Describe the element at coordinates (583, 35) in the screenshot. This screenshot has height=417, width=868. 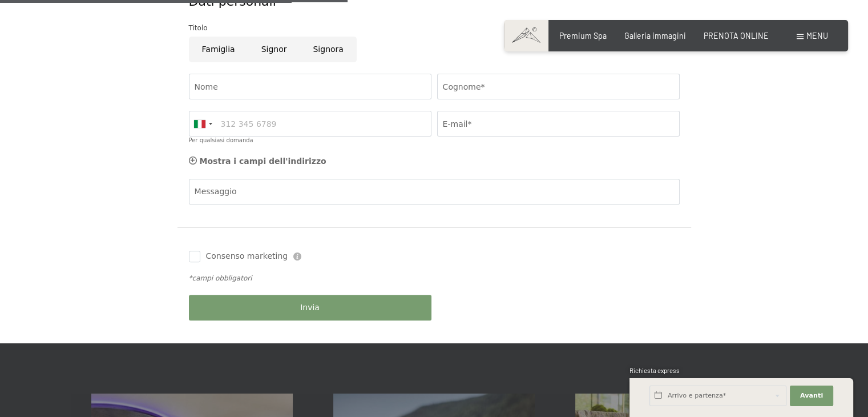
I see `span: Premium Spa` at that location.